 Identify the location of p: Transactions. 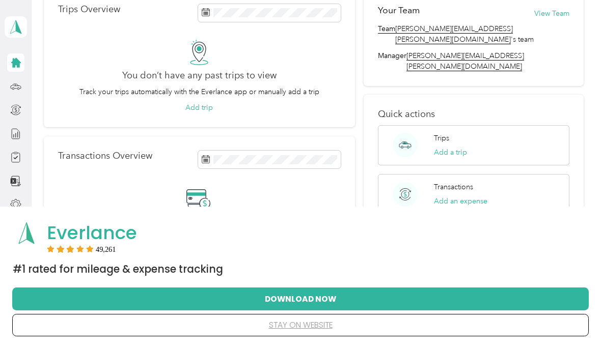
(453, 187).